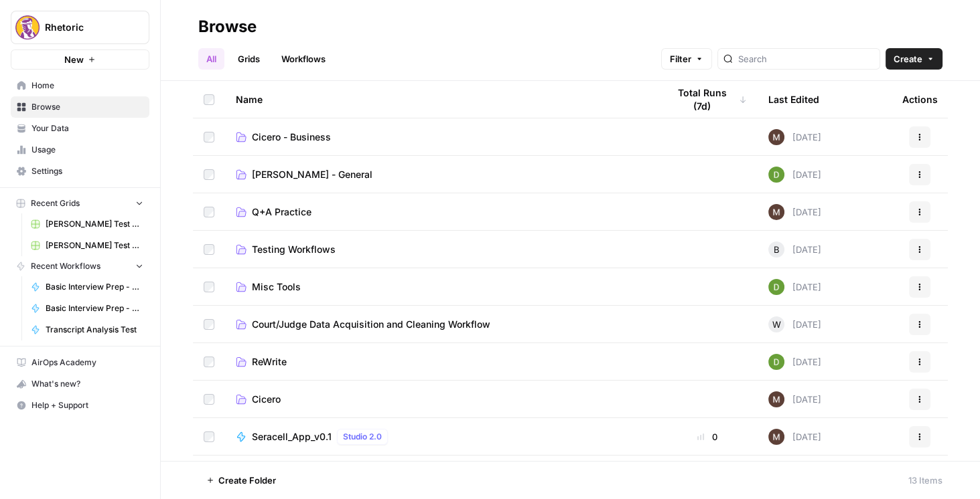 The width and height of the screenshot is (980, 499). I want to click on a: Misc Tools, so click(440, 287).